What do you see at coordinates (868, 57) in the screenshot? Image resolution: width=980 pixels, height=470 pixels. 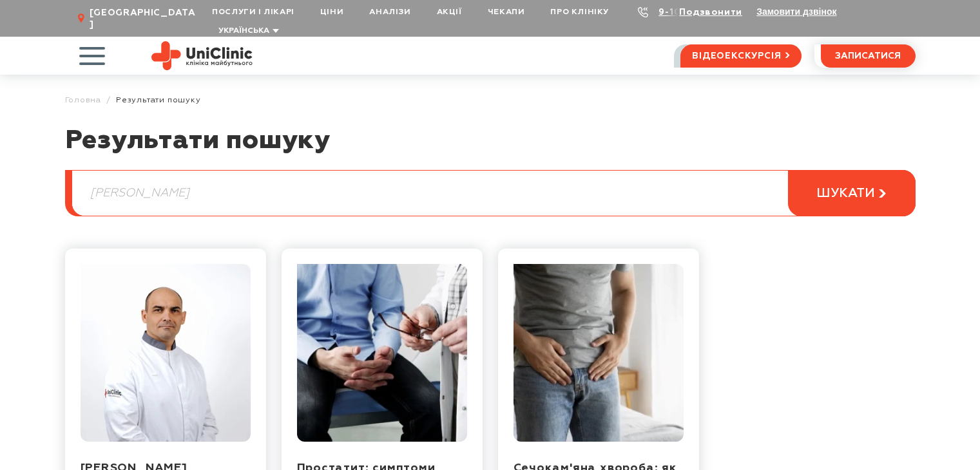 I see `button: записатися` at bounding box center [868, 57].